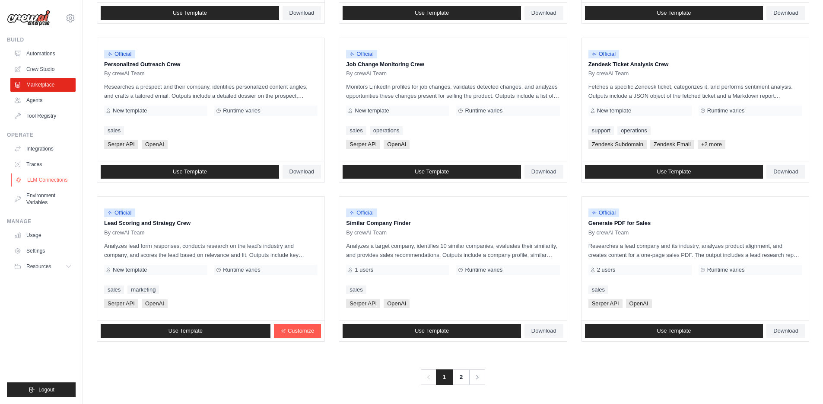 The width and height of the screenshot is (823, 404). I want to click on p: Monitors LinkedIn profiles for job changes, validates detected changes, and analyzes opportunitie..., so click(453, 91).